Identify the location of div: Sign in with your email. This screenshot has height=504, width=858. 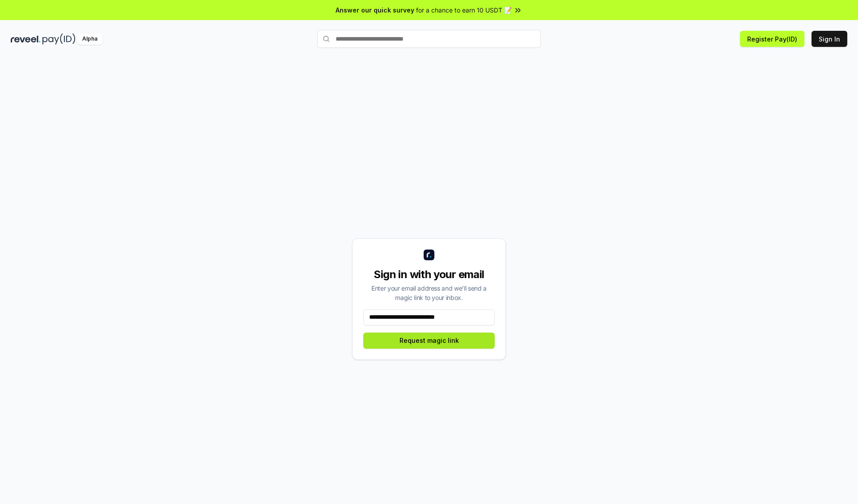
(429, 275).